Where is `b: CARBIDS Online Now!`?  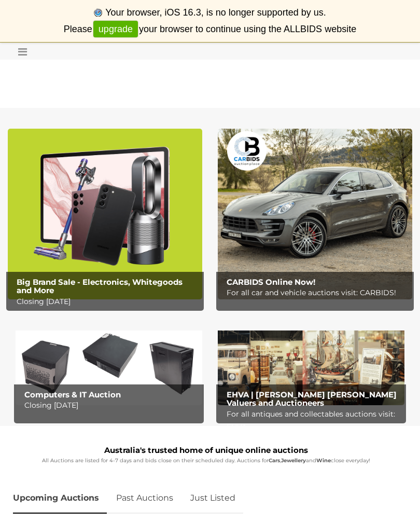 b: CARBIDS Online Now! is located at coordinates (271, 282).